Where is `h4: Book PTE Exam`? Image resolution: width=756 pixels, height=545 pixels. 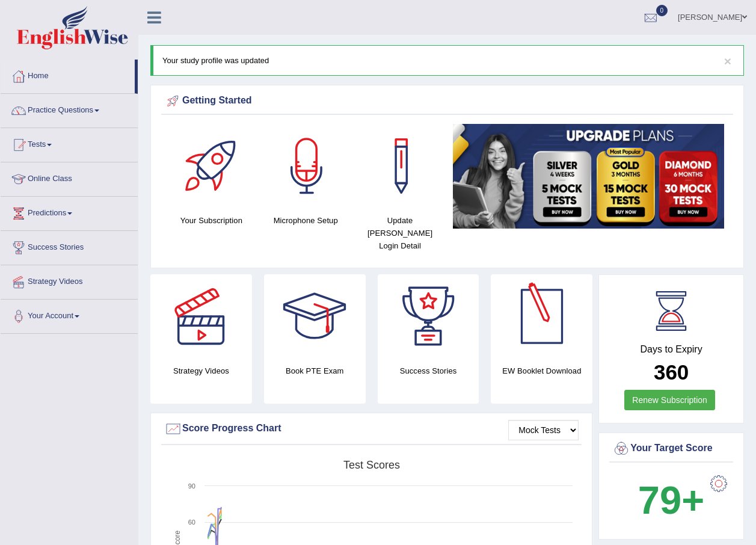
h4: Book PTE Exam is located at coordinates (314, 371).